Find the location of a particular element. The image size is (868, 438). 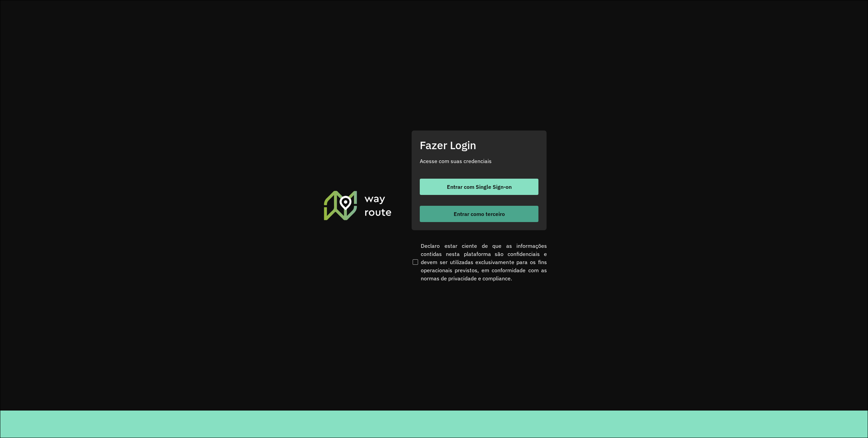

label: Declaro estar ciente de que as informações contidas nesta plataforma são confidenciais e devem se... is located at coordinates (479, 262).